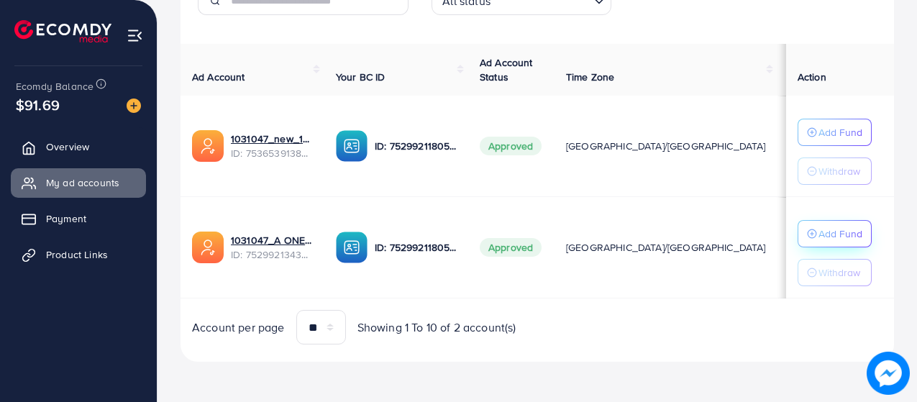  What do you see at coordinates (360, 77) in the screenshot?
I see `span: Your BC ID` at bounding box center [360, 77].